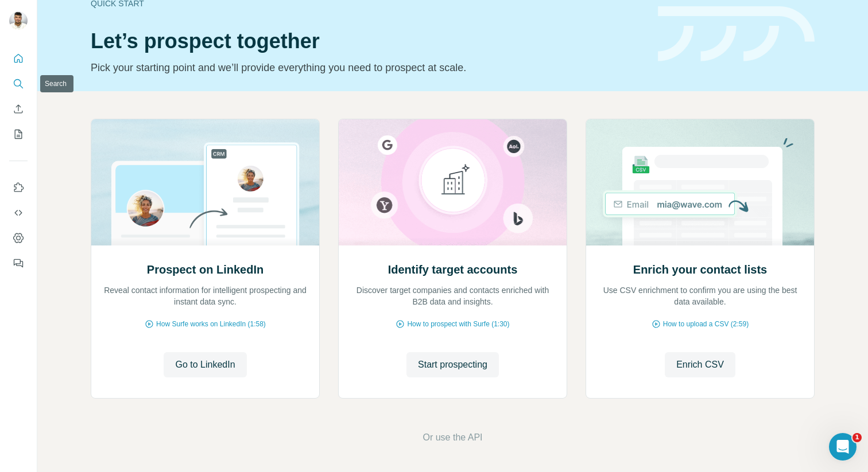 Image resolution: width=868 pixels, height=472 pixels. I want to click on button: Start prospecting, so click(452, 364).